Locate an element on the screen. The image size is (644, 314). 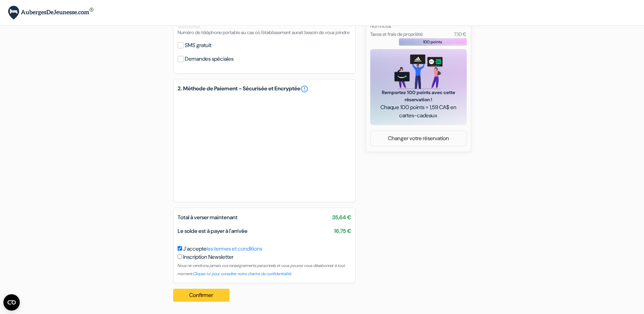
button: Open CMP widget is located at coordinates (11, 302).